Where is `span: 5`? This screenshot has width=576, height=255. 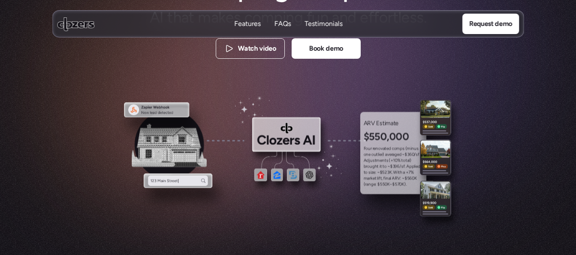
span: 5 is located at coordinates (383, 173).